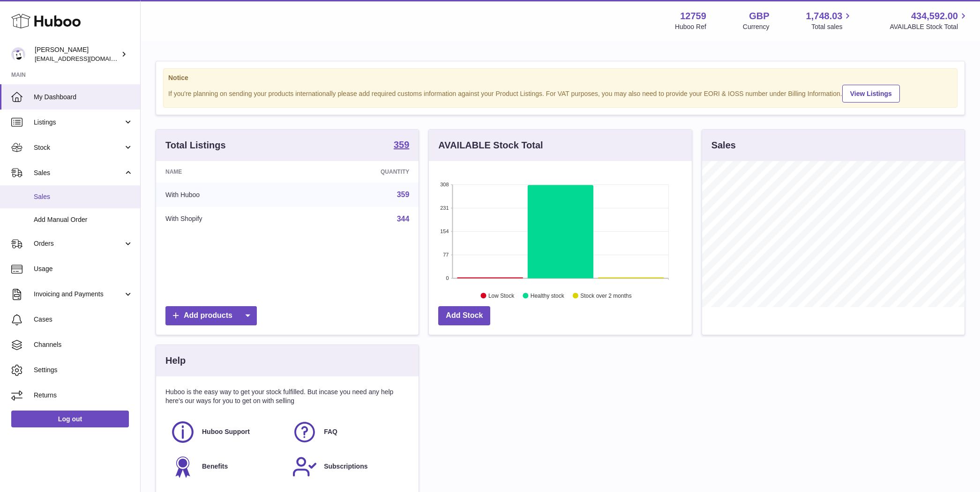 The height and width of the screenshot is (492, 980). Describe the element at coordinates (348, 467) in the screenshot. I see `a: Subscriptions` at that location.